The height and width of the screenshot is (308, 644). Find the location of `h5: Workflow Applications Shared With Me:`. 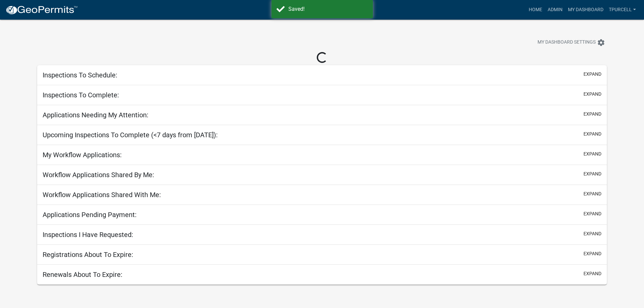

h5: Workflow Applications Shared With Me: is located at coordinates (102, 195).